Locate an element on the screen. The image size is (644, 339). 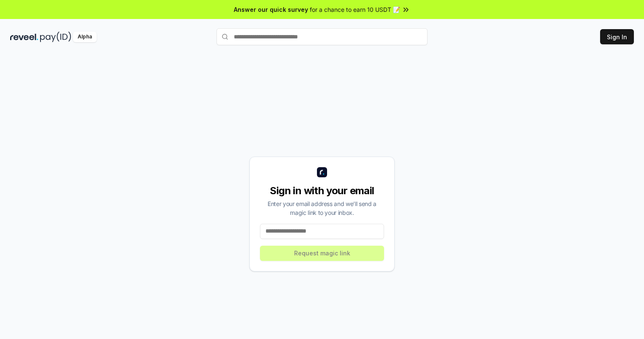
div: Sign in with your email is located at coordinates (322, 191).